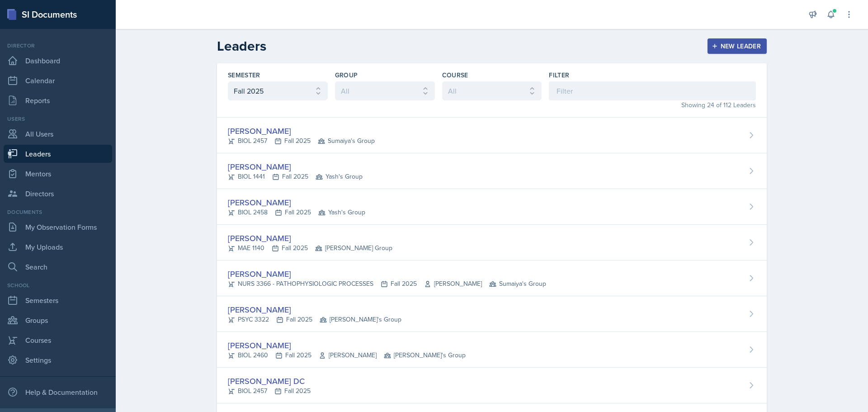 The width and height of the screenshot is (868, 412). I want to click on div: Documents, so click(57, 211).